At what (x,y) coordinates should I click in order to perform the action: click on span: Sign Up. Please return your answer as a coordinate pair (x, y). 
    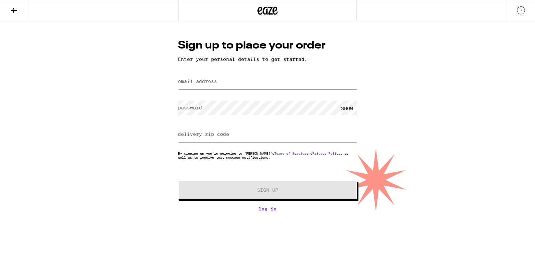
    Looking at the image, I should click on (268, 190).